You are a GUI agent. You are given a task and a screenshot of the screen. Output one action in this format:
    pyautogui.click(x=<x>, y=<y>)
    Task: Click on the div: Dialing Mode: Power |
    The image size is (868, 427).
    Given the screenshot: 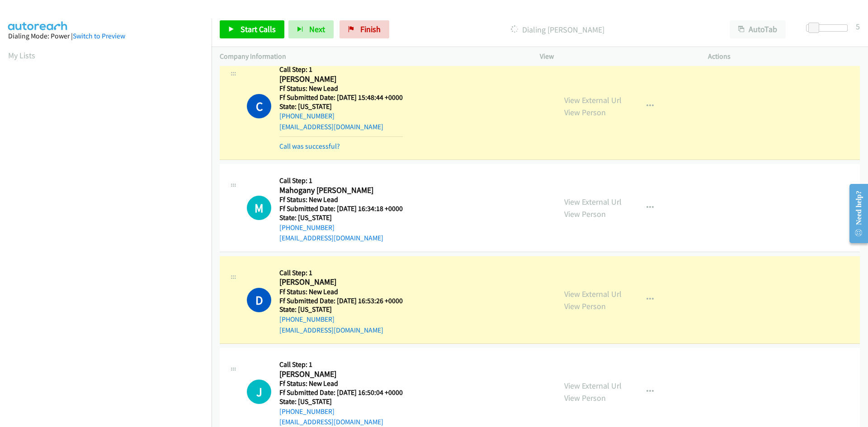 What is the action you would take?
    pyautogui.click(x=106, y=37)
    